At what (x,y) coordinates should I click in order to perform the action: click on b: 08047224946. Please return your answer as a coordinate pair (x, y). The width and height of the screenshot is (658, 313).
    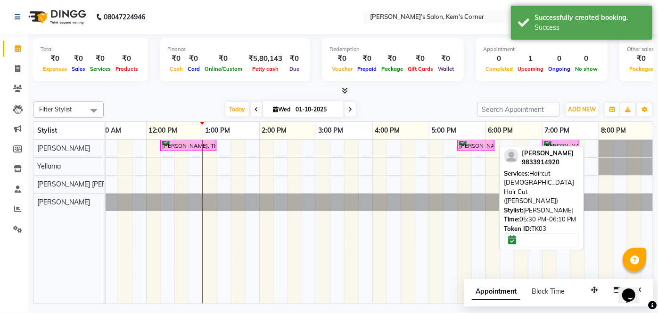
    Looking at the image, I should click on (124, 17).